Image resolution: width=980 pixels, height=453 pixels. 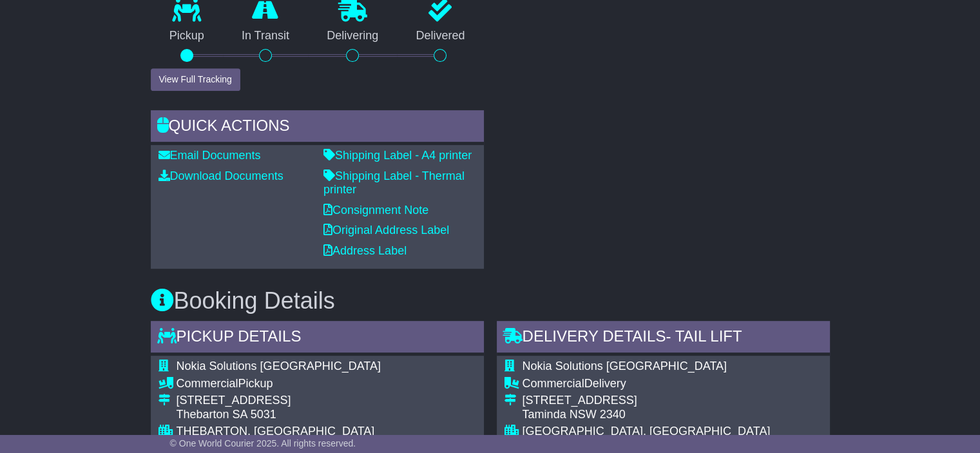 What do you see at coordinates (376, 210) in the screenshot?
I see `a: Consignment Note` at bounding box center [376, 210].